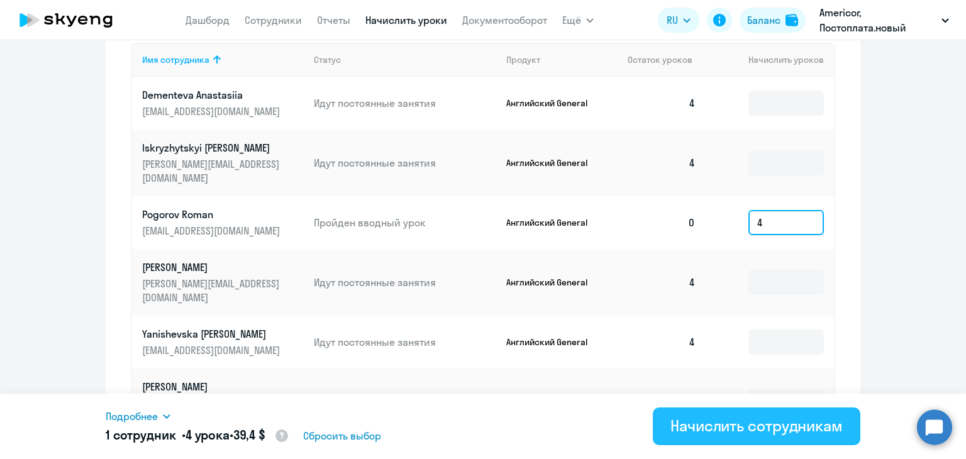 The height and width of the screenshot is (459, 966). What do you see at coordinates (764, 20) in the screenshot?
I see `div: Баланс` at bounding box center [764, 20].